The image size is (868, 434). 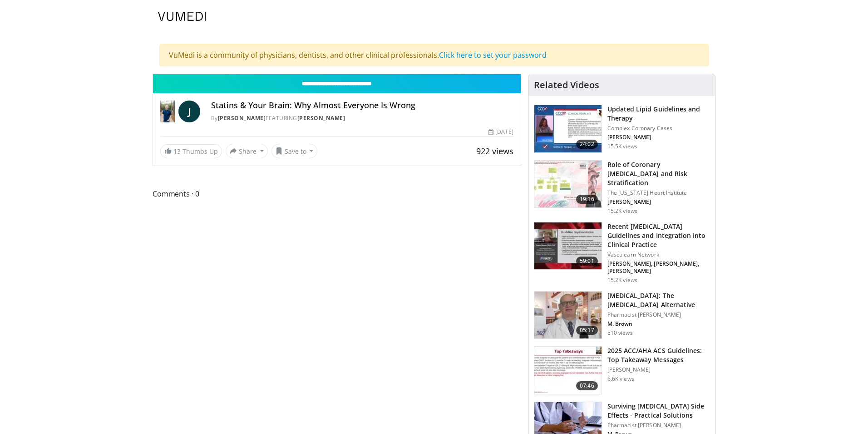 What do you see at coordinates (567, 85) in the screenshot?
I see `h4: Related Videos` at bounding box center [567, 85].